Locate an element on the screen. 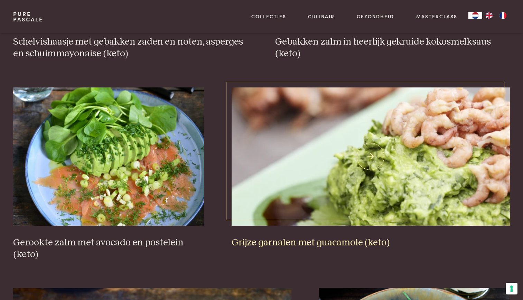 The height and width of the screenshot is (300, 523). a: PurePascale is located at coordinates (28, 17).